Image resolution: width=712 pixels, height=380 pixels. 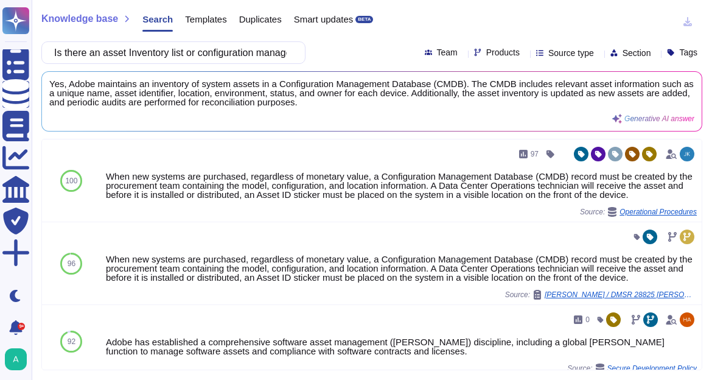 What do you see at coordinates (571, 53) in the screenshot?
I see `span: Source type` at bounding box center [571, 53].